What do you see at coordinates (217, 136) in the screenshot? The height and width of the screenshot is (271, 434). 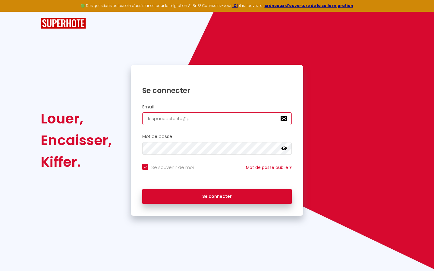 I see `h2: Mot de passe` at bounding box center [217, 136].